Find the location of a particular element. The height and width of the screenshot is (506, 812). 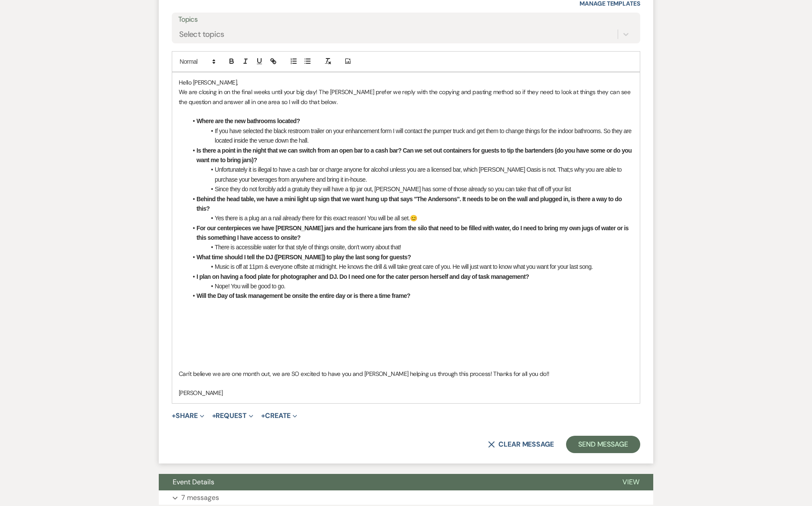

li: If you have selected the black restroom trailer on your enhancement form I will contact the pumpe... is located at coordinates (410, 136).